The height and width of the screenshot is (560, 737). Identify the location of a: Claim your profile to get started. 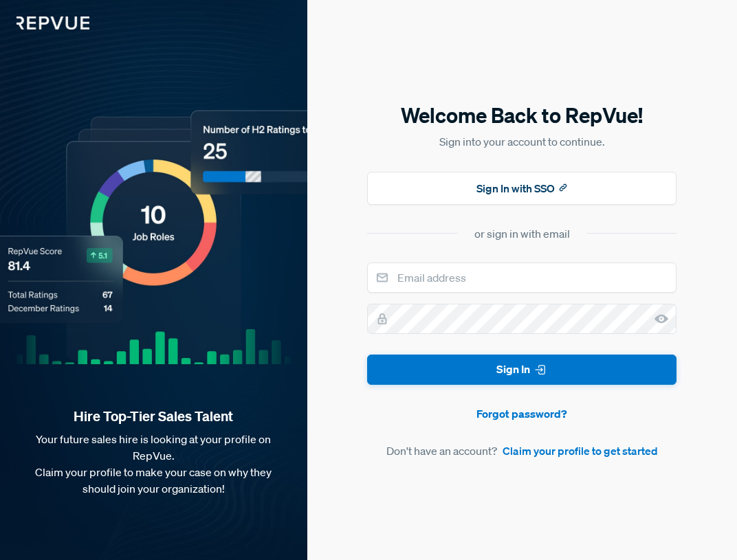
(580, 451).